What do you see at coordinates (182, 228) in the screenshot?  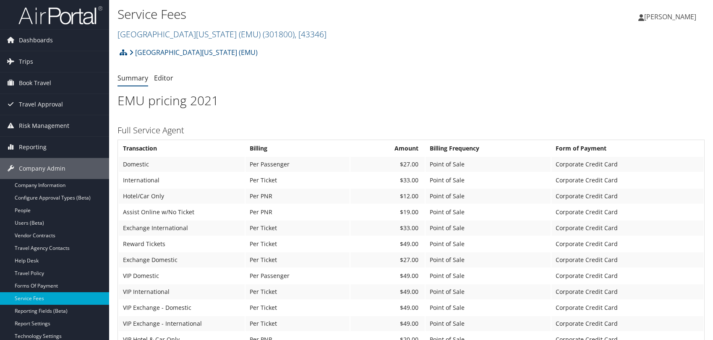 I see `td: Exchange International` at bounding box center [182, 228].